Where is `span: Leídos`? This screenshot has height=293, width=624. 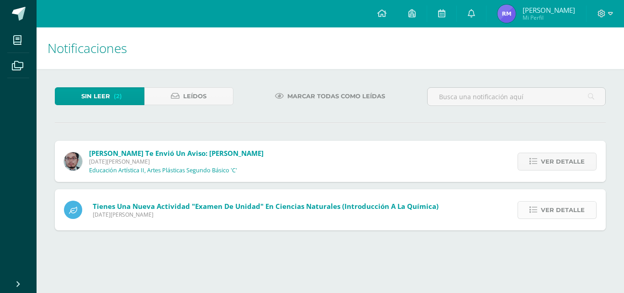 span: Leídos is located at coordinates (195, 96).